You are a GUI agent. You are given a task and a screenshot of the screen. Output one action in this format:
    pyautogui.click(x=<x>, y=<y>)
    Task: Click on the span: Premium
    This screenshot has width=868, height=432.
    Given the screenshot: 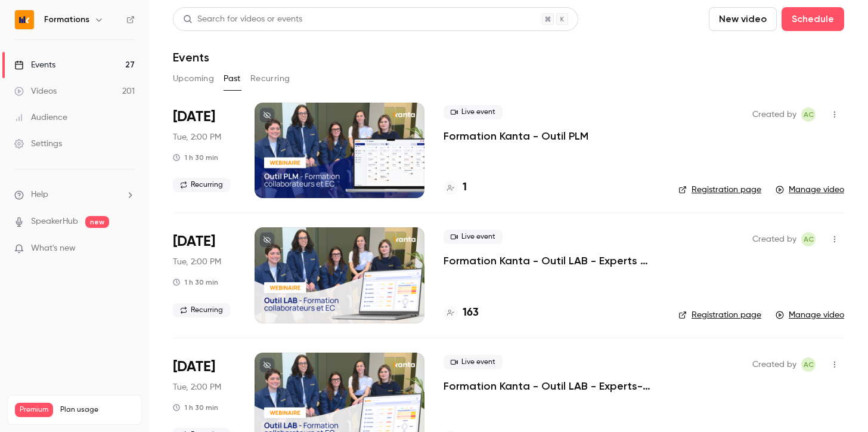 What is the action you would take?
    pyautogui.click(x=34, y=410)
    